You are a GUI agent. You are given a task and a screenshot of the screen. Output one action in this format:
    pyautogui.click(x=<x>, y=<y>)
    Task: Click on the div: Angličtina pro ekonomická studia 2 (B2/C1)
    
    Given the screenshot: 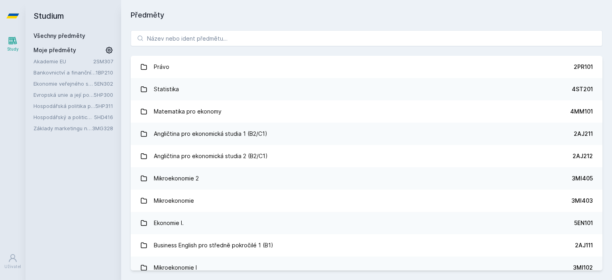 What is the action you would take?
    pyautogui.click(x=211, y=156)
    